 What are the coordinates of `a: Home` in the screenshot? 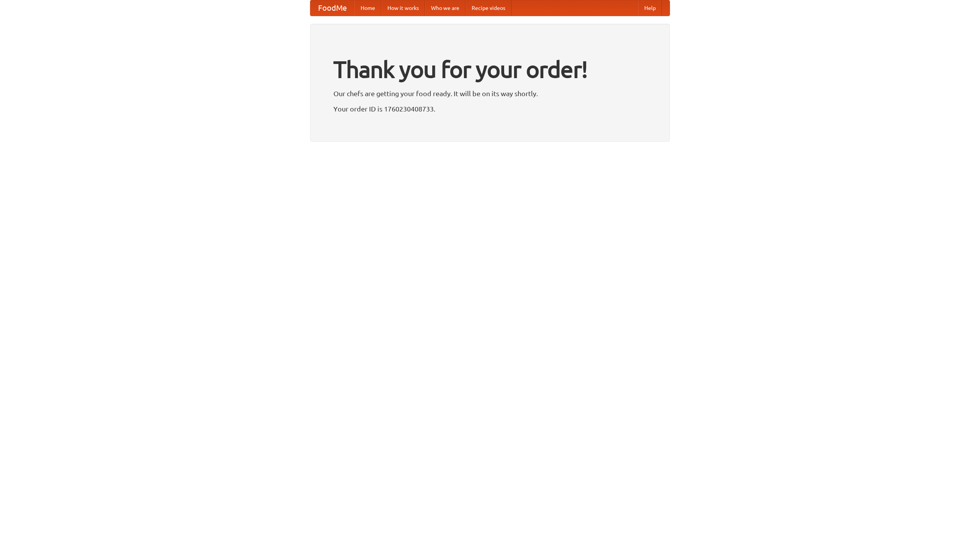 It's located at (368, 8).